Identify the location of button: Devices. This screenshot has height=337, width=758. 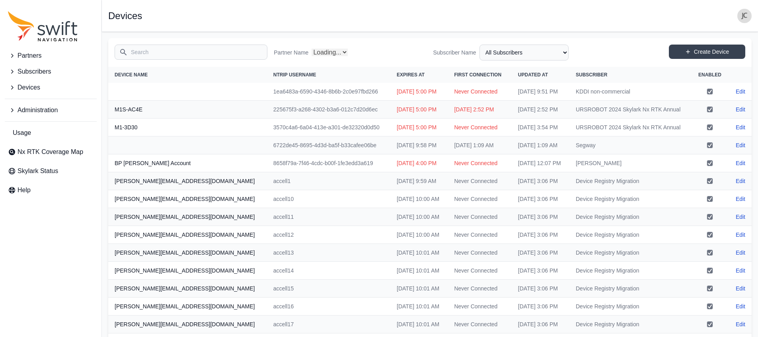
(51, 88).